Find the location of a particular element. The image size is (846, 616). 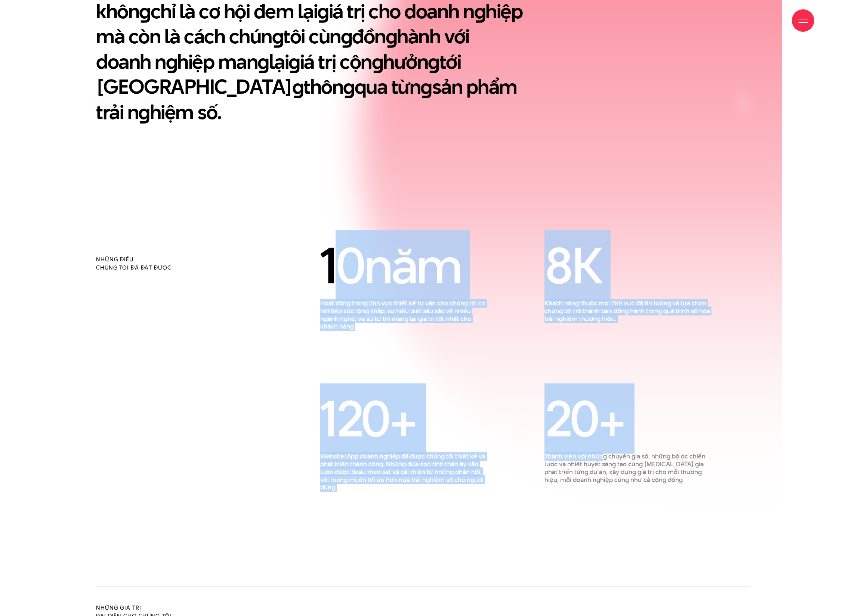

span: 8 is located at coordinates (558, 266).